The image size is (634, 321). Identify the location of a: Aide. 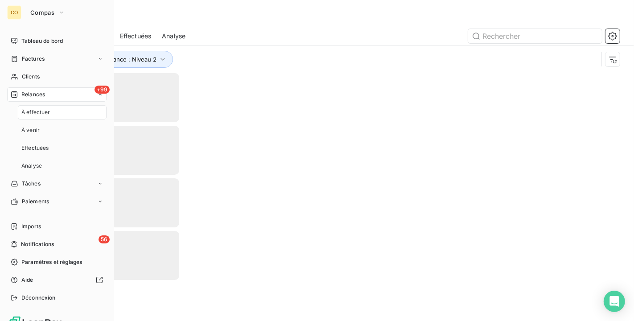
(57, 280).